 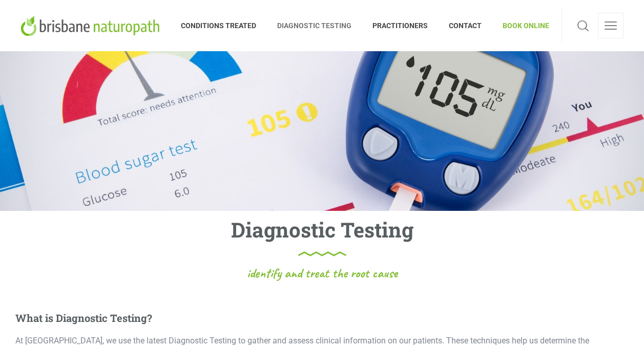 I want to click on a: CONDITIONS TREATED, so click(x=224, y=26).